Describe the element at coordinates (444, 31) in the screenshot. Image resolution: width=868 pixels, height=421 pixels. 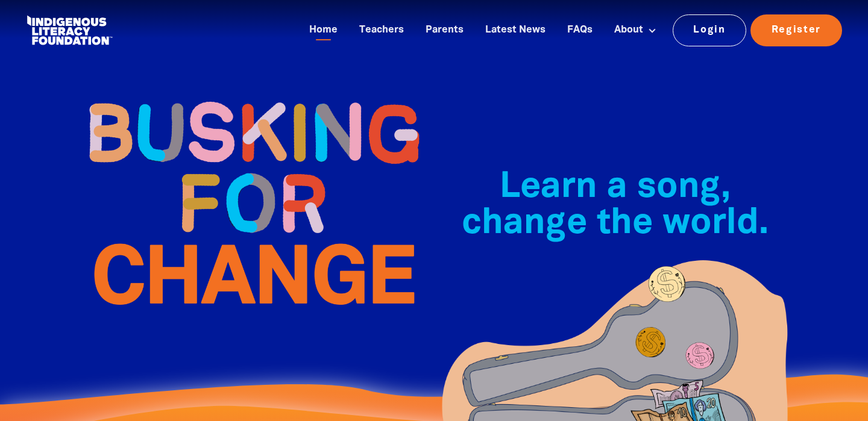
I see `a: Parents` at that location.